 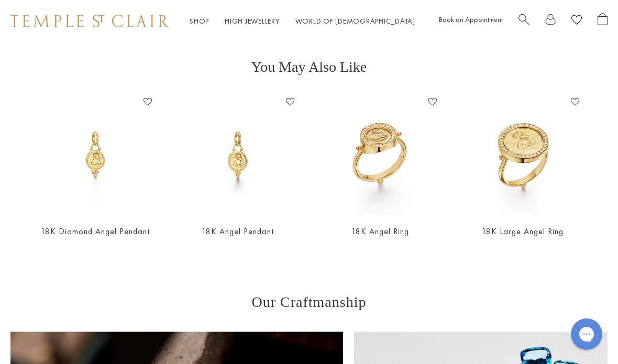 What do you see at coordinates (252, 21) in the screenshot?
I see `a: High JewelleryHigh Jewellery` at bounding box center [252, 21].